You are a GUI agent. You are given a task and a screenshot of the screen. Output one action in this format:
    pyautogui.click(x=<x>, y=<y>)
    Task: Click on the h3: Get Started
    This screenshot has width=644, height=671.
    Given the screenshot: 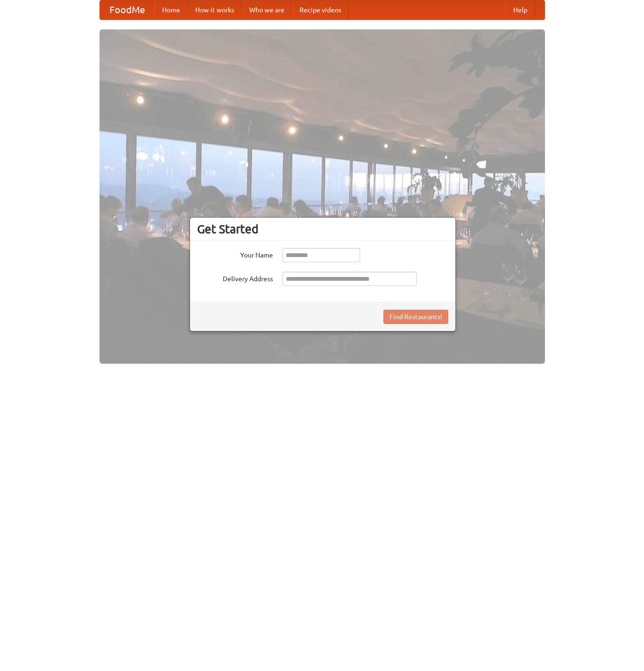 What is the action you would take?
    pyautogui.click(x=323, y=229)
    